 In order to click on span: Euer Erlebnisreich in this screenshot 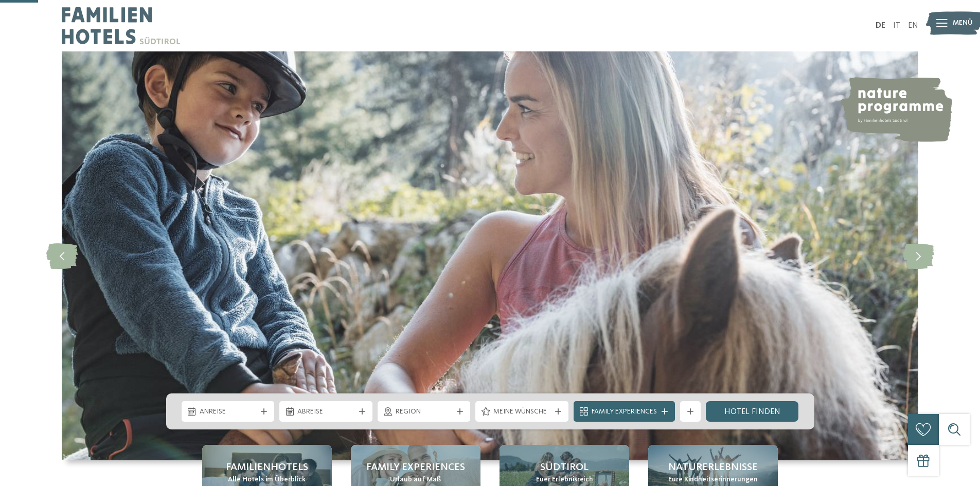, I will do `click(564, 480)`.